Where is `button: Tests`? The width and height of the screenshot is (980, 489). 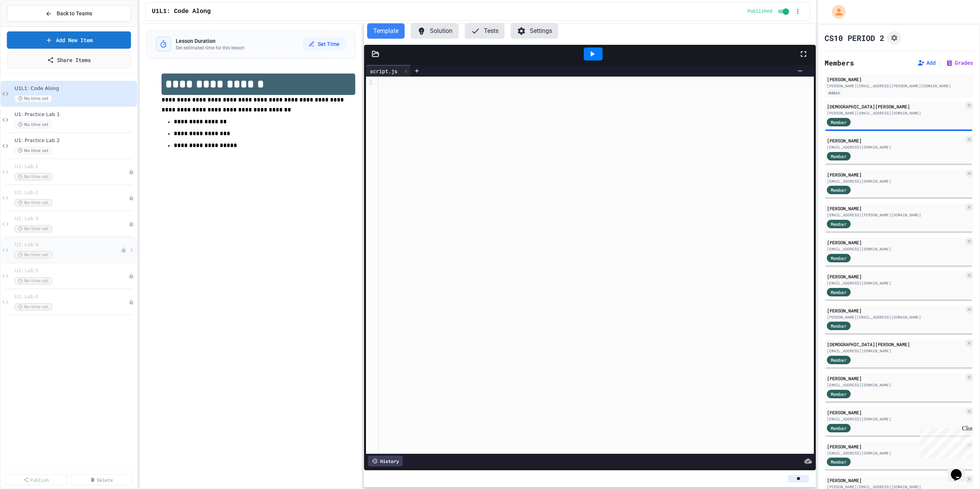 button: Tests is located at coordinates (485, 31).